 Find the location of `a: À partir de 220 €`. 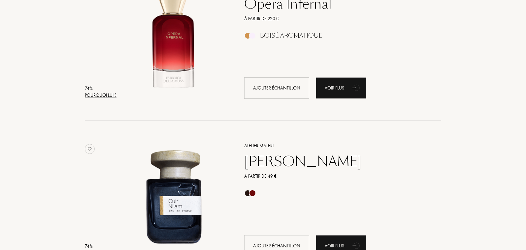

a: À partir de 220 € is located at coordinates (335, 18).